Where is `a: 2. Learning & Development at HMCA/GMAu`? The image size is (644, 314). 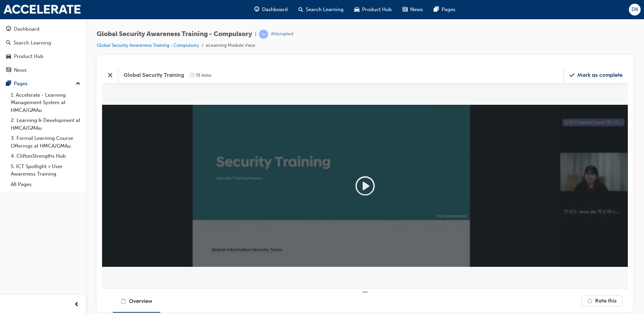 a: 2. Learning & Development at HMCA/GMAu is located at coordinates (45, 124).